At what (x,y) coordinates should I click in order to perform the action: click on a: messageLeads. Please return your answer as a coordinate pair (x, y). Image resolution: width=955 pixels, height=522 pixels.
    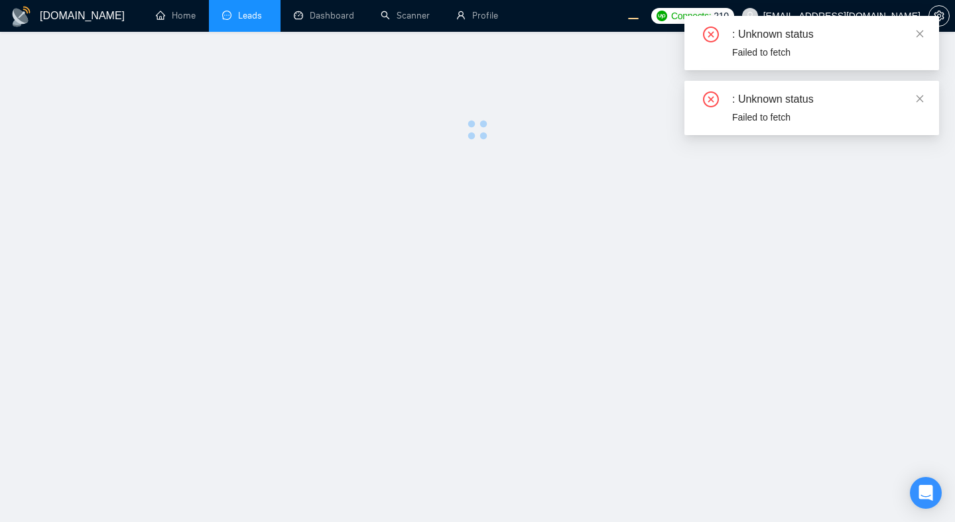
    Looking at the image, I should click on (245, 15).